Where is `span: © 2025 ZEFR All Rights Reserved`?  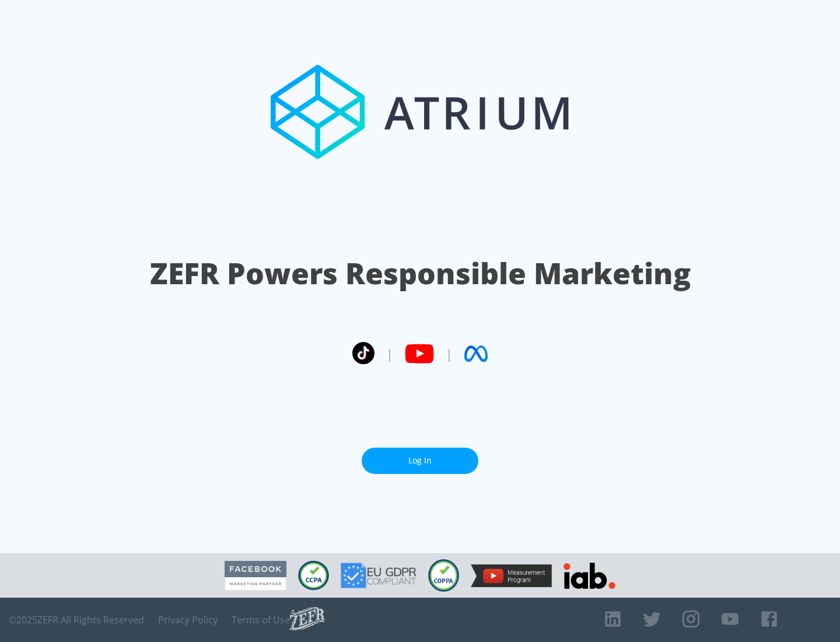 span: © 2025 ZEFR All Rights Reserved is located at coordinates (77, 619).